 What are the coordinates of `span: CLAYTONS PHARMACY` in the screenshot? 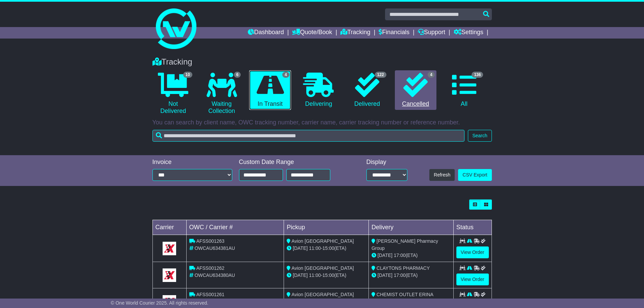 It's located at (403, 268).